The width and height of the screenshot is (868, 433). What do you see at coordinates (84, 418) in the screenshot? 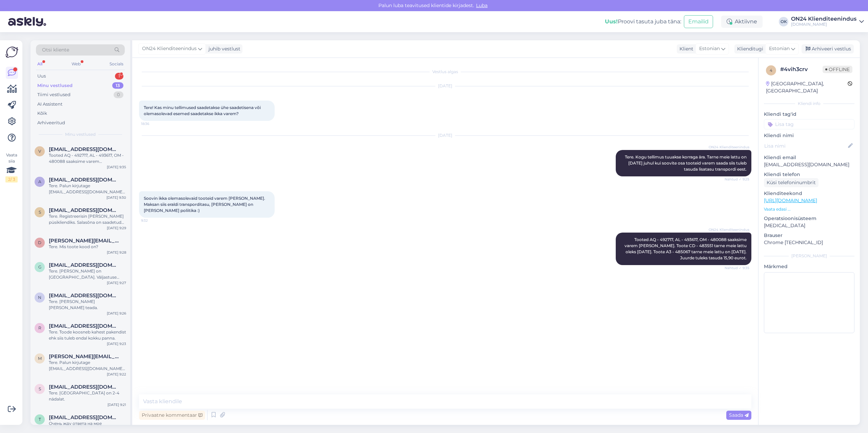
I see `span: trulling@mail.ru` at bounding box center [84, 418].